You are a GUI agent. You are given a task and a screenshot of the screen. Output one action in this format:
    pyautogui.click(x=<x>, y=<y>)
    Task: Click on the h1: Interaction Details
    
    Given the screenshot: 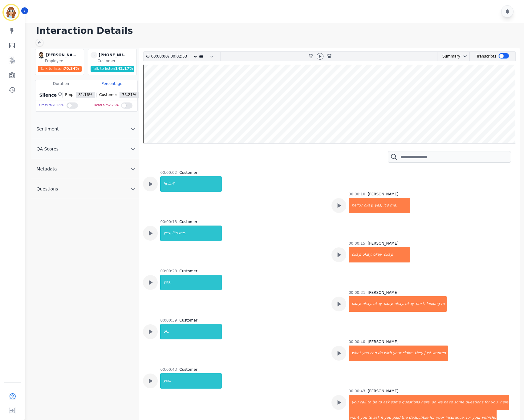 What is the action you would take?
    pyautogui.click(x=276, y=31)
    